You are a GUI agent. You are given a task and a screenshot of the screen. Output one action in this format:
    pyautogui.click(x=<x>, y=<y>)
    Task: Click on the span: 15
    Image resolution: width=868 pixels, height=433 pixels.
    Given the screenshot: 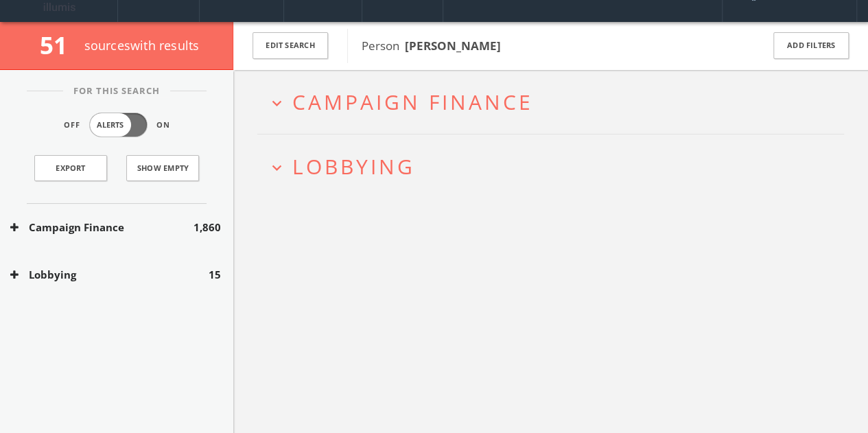 What is the action you would take?
    pyautogui.click(x=215, y=274)
    